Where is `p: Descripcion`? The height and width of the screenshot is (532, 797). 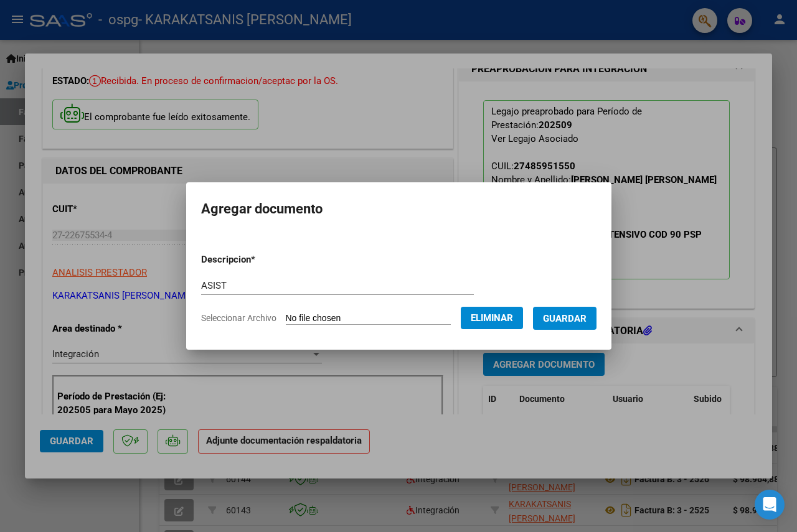
p: Descripcion is located at coordinates (260, 259).